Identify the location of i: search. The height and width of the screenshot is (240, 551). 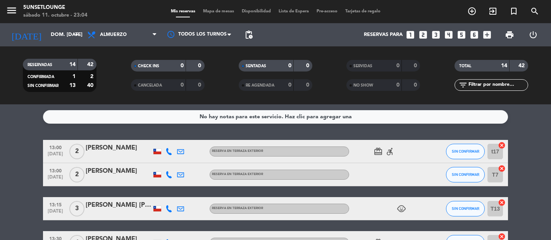
(534, 11).